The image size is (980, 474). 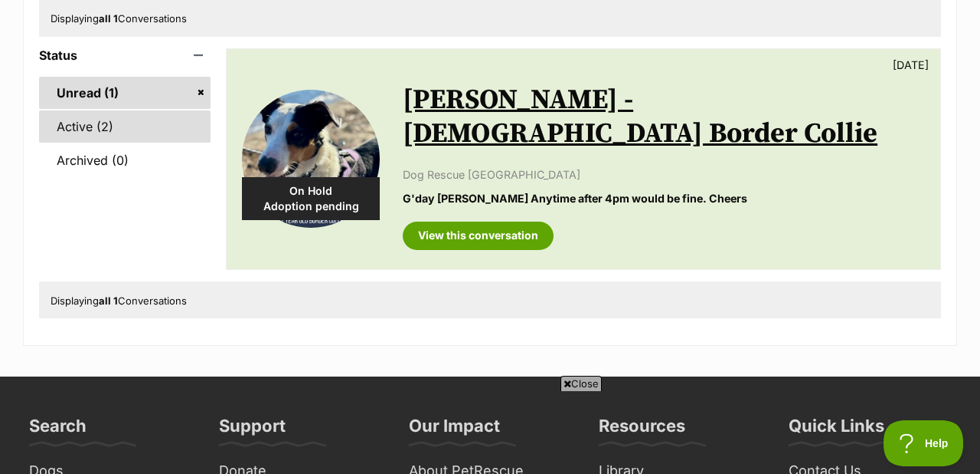 I want to click on h3: Quick Links, so click(x=836, y=430).